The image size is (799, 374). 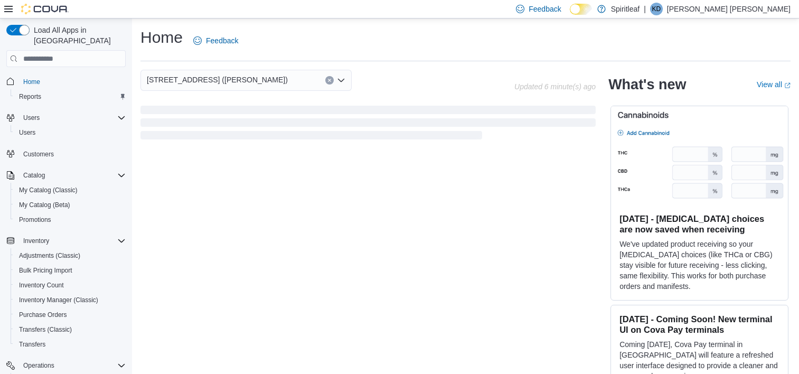 I want to click on a: My Catalog (Beta), so click(x=44, y=205).